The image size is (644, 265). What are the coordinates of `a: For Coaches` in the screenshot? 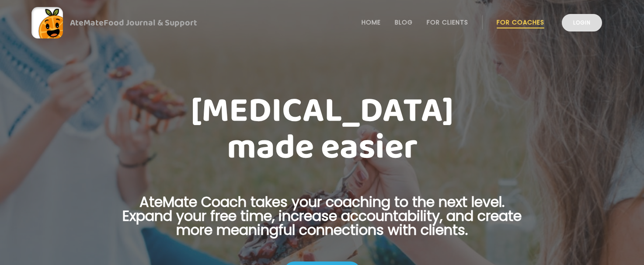 It's located at (520, 22).